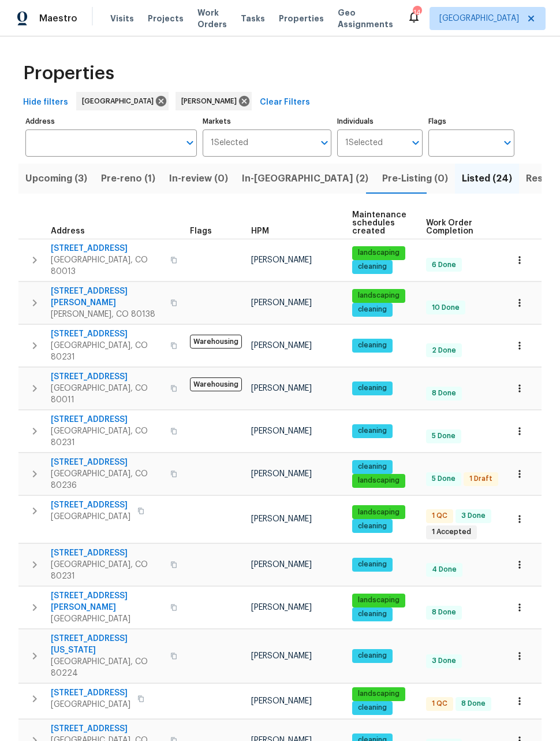 The image size is (560, 741). I want to click on div: 14, so click(417, 13).